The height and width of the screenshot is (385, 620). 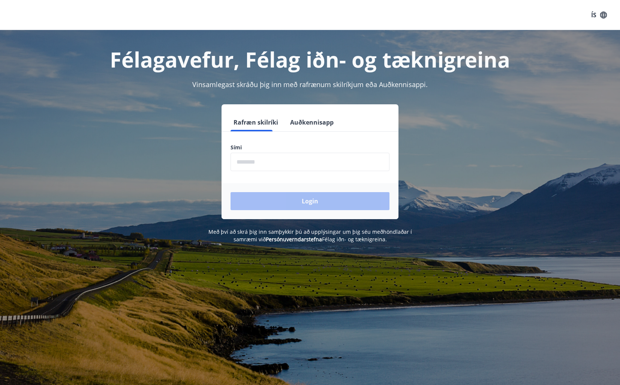 I want to click on button: ÍS, so click(x=599, y=15).